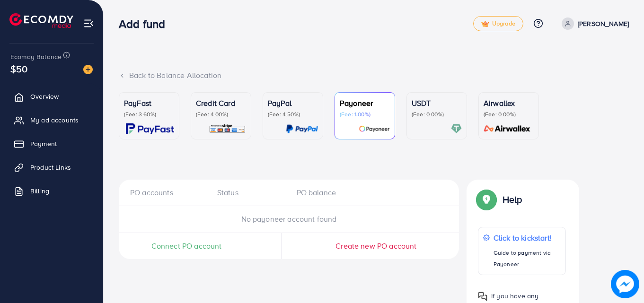 Image resolution: width=644 pixels, height=303 pixels. Describe the element at coordinates (329, 193) in the screenshot. I see `div: PO balance` at that location.